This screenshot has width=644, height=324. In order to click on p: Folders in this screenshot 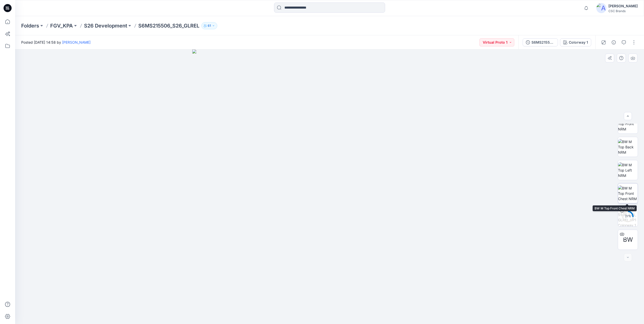, I will do `click(30, 26)`.